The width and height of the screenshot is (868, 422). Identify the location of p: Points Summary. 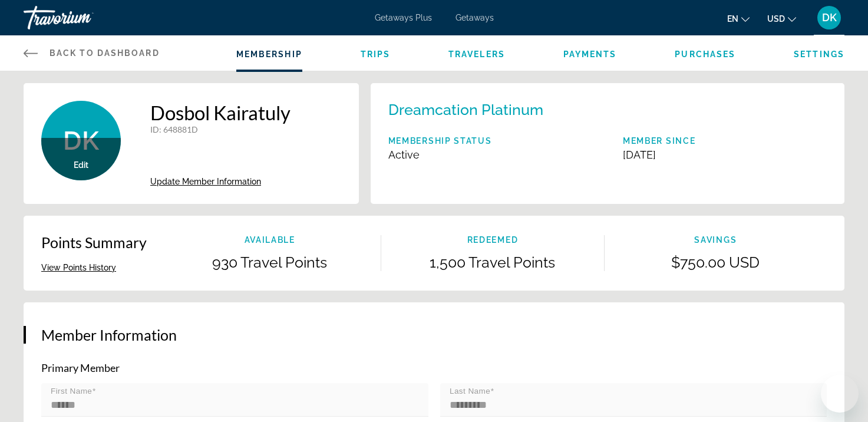
(94, 242).